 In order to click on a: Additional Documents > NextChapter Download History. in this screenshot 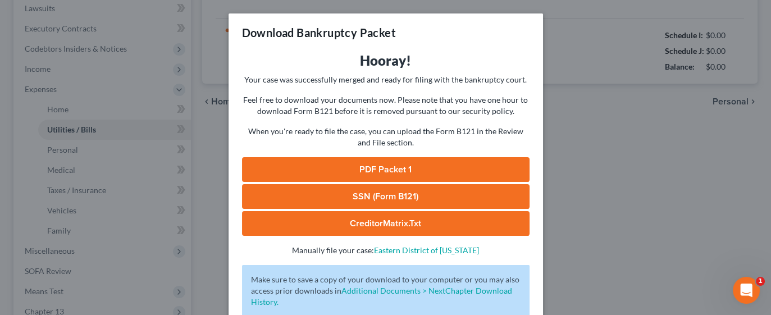, I will do `click(381, 296)`.